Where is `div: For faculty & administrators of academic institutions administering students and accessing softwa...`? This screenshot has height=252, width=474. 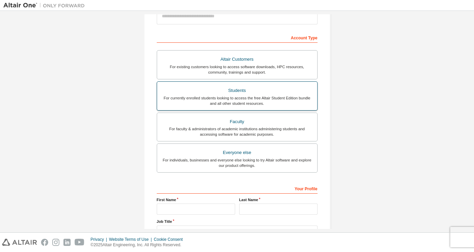 div: For faculty & administrators of academic institutions administering students and accessing softwa... is located at coordinates (237, 132).